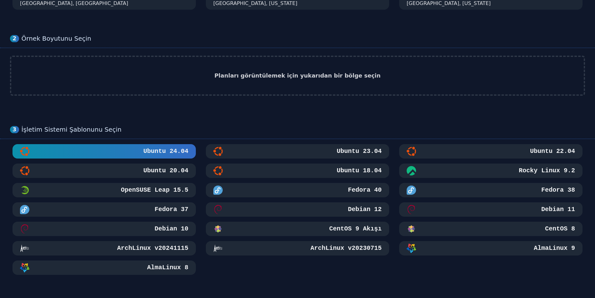  What do you see at coordinates (346, 248) in the screenshot?
I see `font: ArchLinux v20230715` at bounding box center [346, 248].